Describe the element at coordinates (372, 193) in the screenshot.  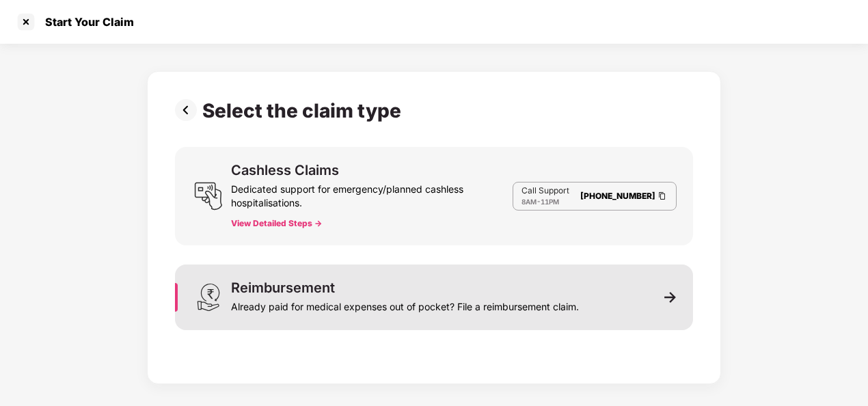
I see `div: Dedicated support for emergency/planned cashless hospitalisations.` at that location.